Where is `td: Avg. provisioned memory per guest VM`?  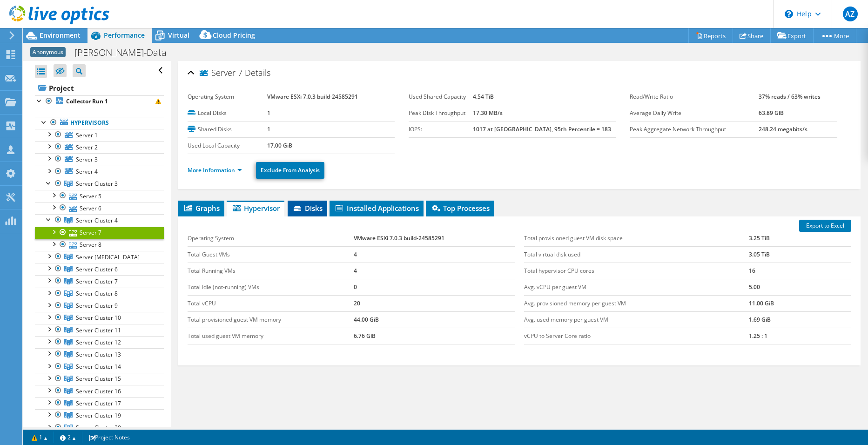
td: Avg. provisioned memory per guest VM is located at coordinates (636, 303).